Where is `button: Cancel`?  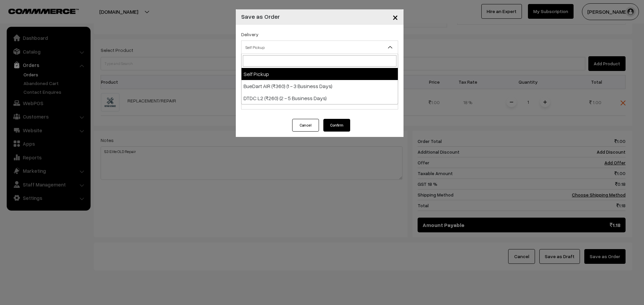
button: Cancel is located at coordinates (305, 125).